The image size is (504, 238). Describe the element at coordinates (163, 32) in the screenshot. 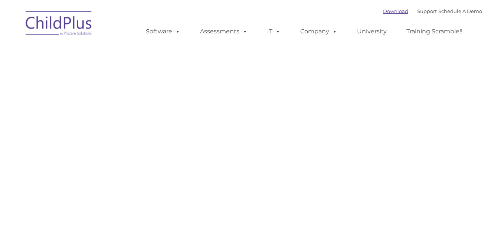

I see `a: Software` at that location.